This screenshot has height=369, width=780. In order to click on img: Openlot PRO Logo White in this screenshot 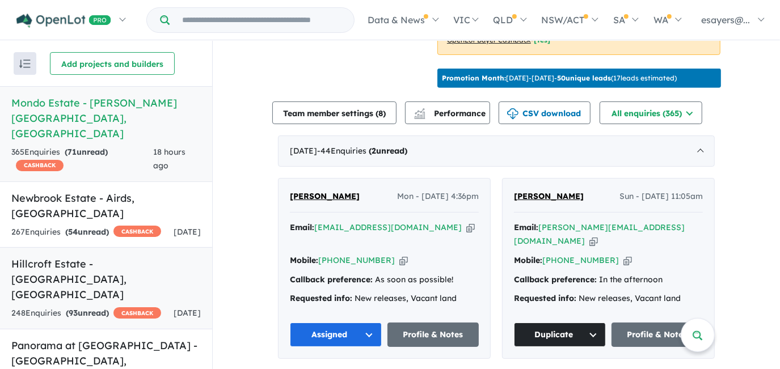, I will do `click(64, 20)`.